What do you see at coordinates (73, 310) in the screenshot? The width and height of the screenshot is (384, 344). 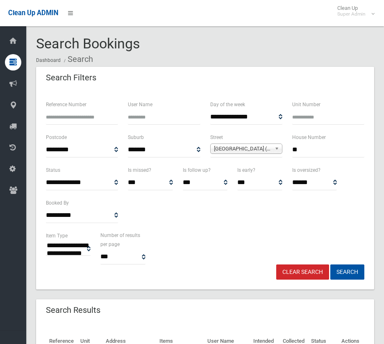 I see `header: Search Results` at bounding box center [73, 310].